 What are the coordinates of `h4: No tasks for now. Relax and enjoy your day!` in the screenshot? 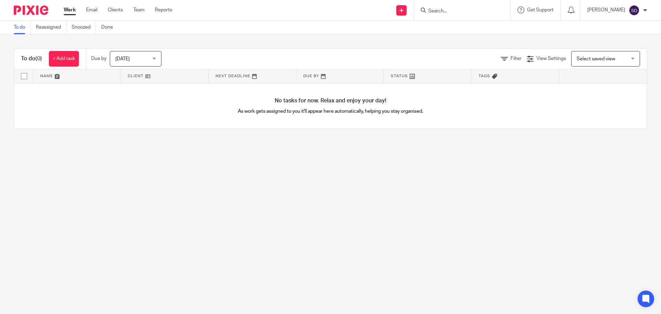 It's located at (331, 101).